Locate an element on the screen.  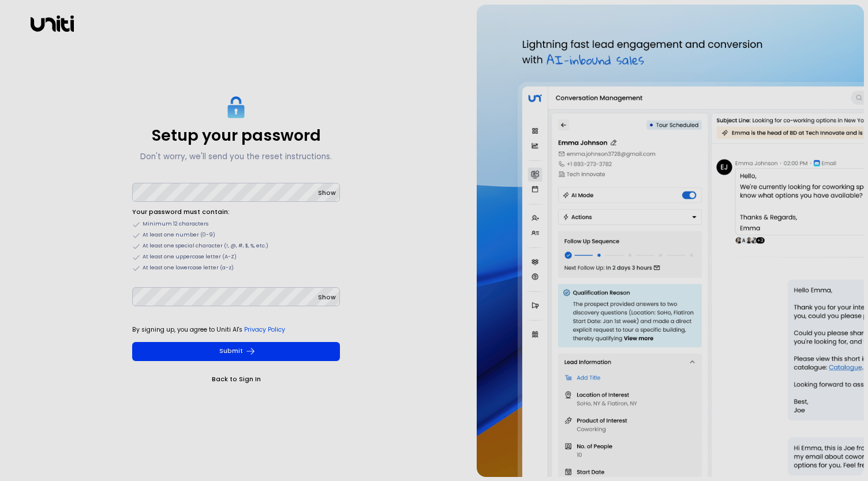
button: Submit is located at coordinates (236, 351).